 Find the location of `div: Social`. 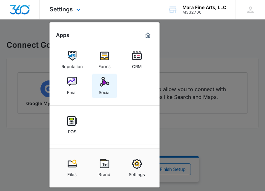

div: Social is located at coordinates (105, 91).